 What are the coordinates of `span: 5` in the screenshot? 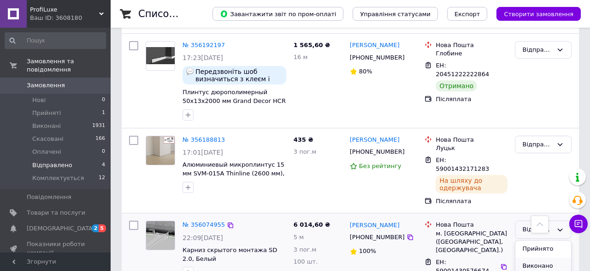 It's located at (102, 228).